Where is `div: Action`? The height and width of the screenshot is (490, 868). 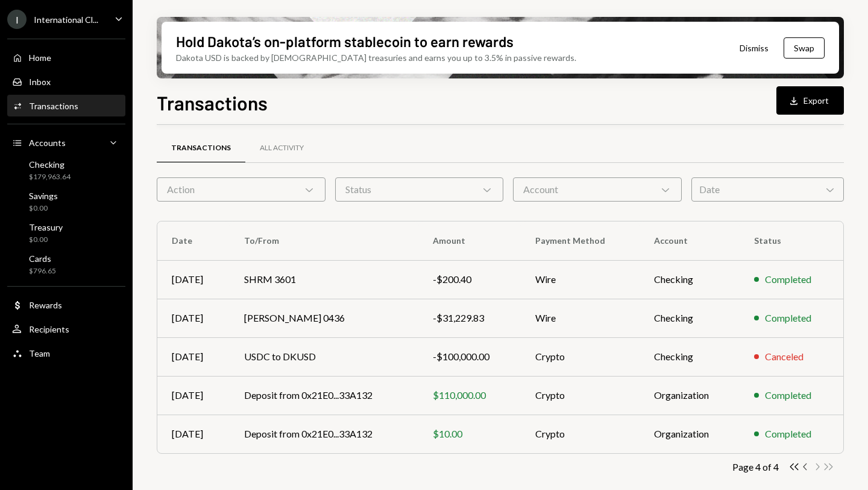 div: Action is located at coordinates (241, 189).